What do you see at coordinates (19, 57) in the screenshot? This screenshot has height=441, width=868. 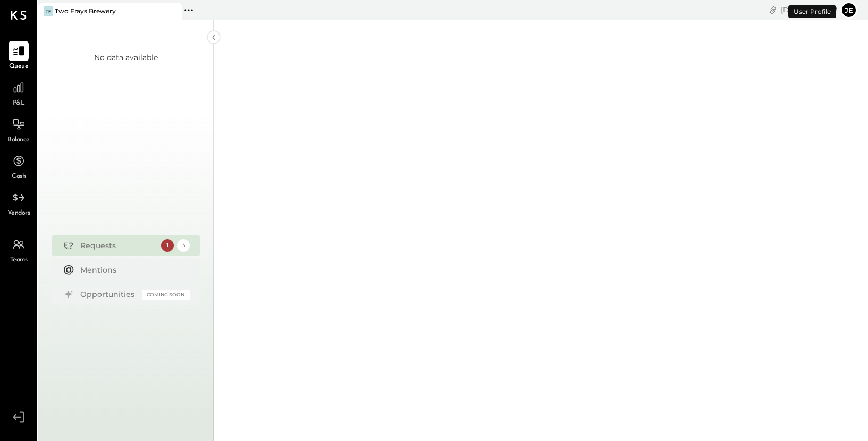 I see `a: Queue` at bounding box center [19, 57].